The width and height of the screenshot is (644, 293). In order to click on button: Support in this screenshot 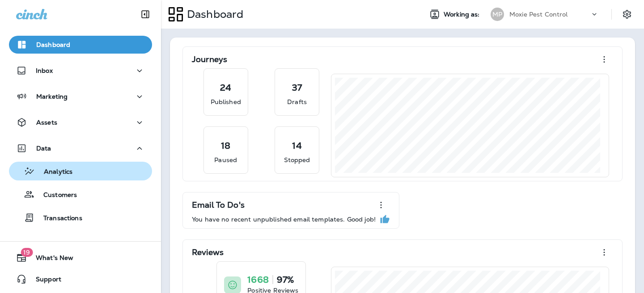, I will do `click(80, 279)`.